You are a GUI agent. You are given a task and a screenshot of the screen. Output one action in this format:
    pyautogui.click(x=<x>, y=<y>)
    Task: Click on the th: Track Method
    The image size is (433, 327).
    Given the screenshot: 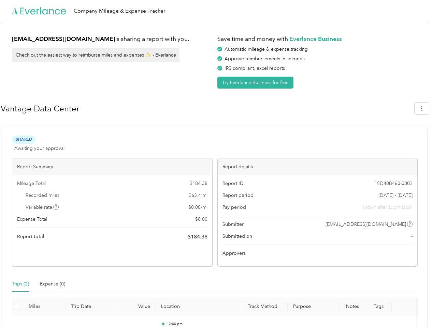 What is the action you would take?
    pyautogui.click(x=265, y=307)
    